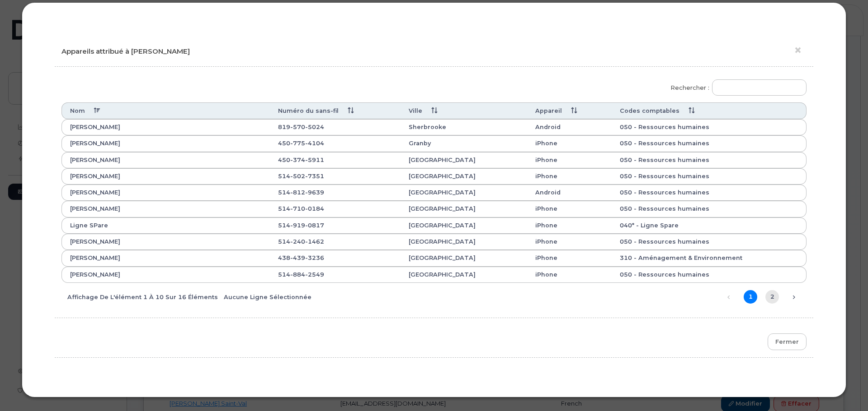 Image resolution: width=868 pixels, height=411 pixels. What do you see at coordinates (297, 275) in the screenshot?
I see `span: 884` at bounding box center [297, 275].